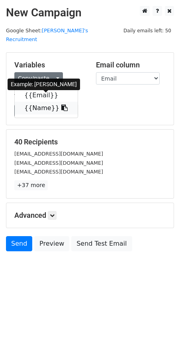  Describe the element at coordinates (46, 108) in the screenshot. I see `a: {{Name}}` at that location.